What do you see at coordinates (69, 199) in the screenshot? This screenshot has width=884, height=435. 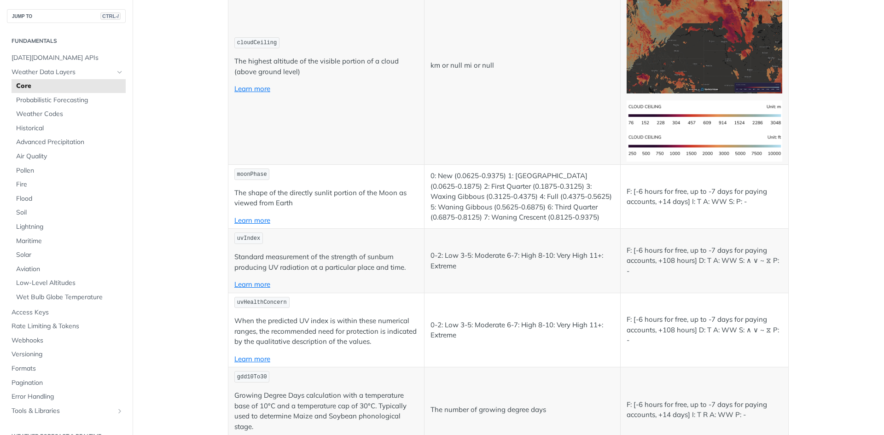 I see `span: Flood` at bounding box center [69, 199].